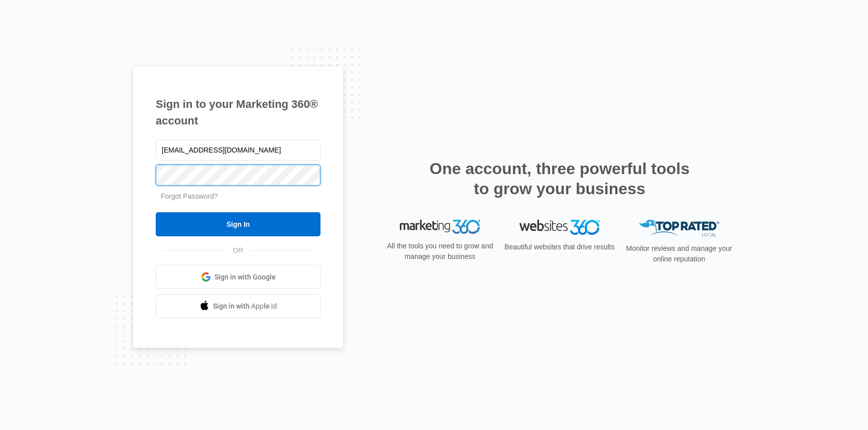 This screenshot has height=430, width=868. What do you see at coordinates (239, 150) in the screenshot?
I see `input: Email` at bounding box center [239, 150].